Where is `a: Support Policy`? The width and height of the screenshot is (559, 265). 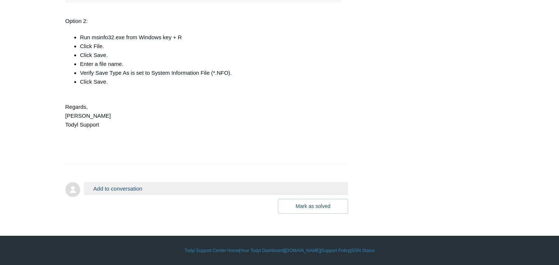 a: Support Policy is located at coordinates (335, 250).